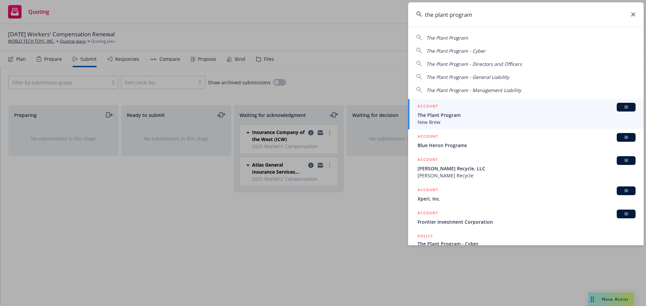  What do you see at coordinates (467, 77) in the screenshot?
I see `span: The Plant Program - General Liability` at bounding box center [467, 77].